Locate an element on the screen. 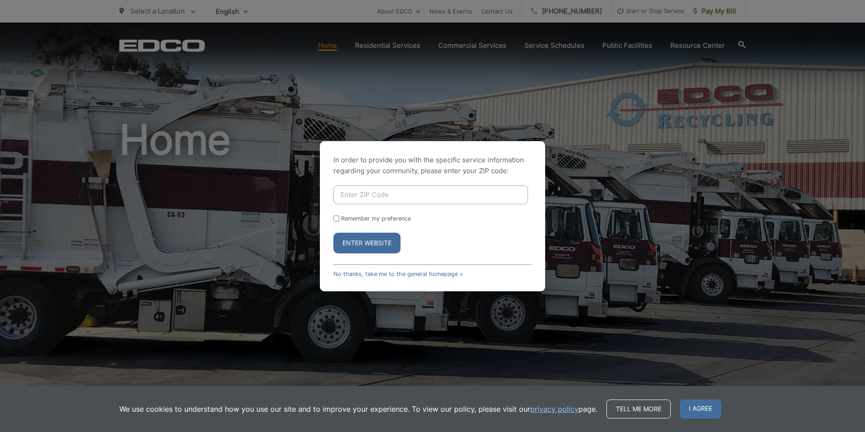 Image resolution: width=865 pixels, height=432 pixels. p: In order to provide you with the specific service information regarding your community, please en... is located at coordinates (433, 165).